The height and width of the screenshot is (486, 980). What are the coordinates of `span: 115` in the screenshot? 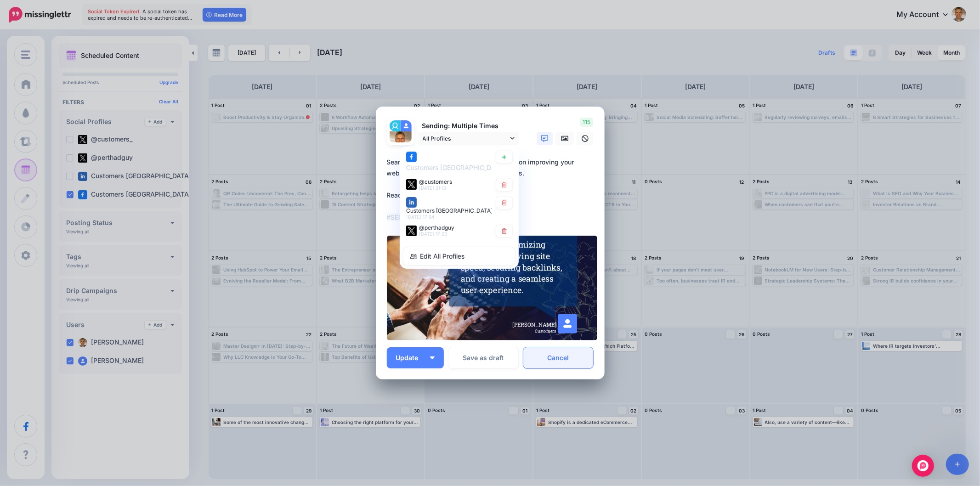 It's located at (587, 122).